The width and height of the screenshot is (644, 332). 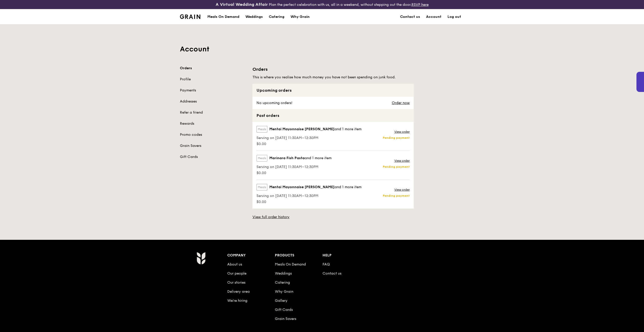 I want to click on h1: Account, so click(x=322, y=49).